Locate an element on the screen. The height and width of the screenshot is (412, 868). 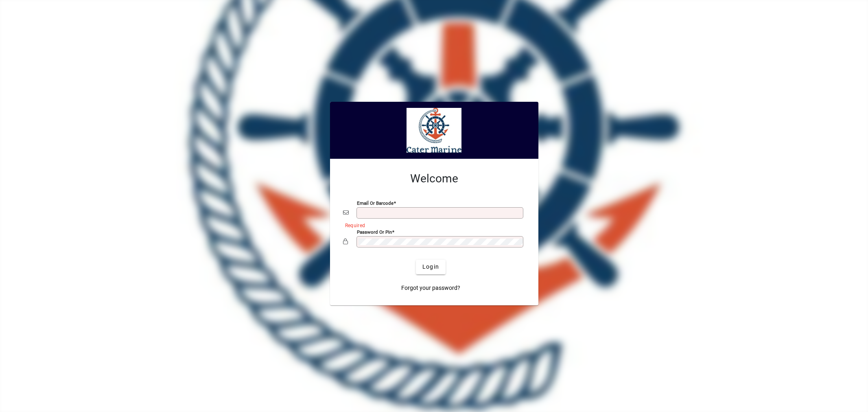
span: Login is located at coordinates (430, 267).